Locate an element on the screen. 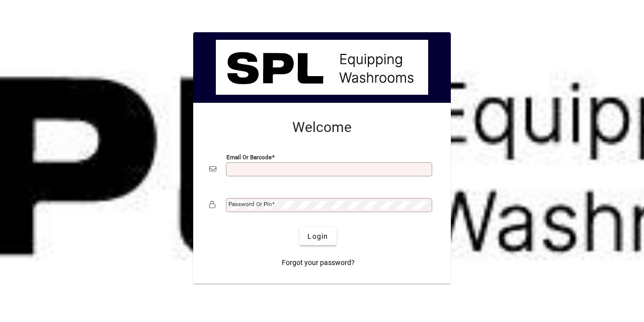  span: Login is located at coordinates (318, 236).